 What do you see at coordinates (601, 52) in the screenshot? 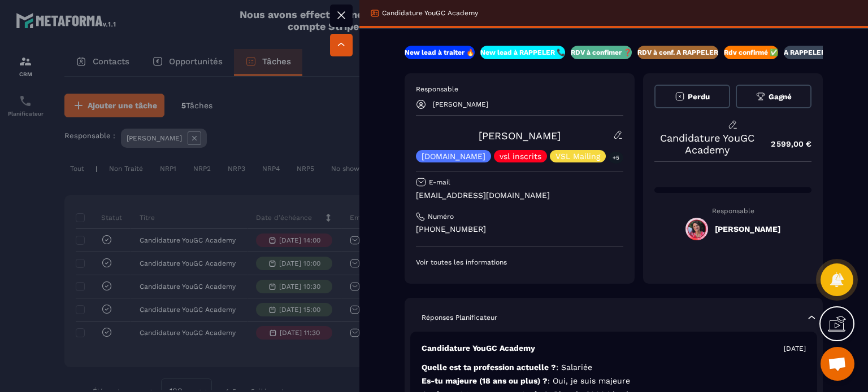
I see `p: RDV à confimer ❓` at bounding box center [601, 52].